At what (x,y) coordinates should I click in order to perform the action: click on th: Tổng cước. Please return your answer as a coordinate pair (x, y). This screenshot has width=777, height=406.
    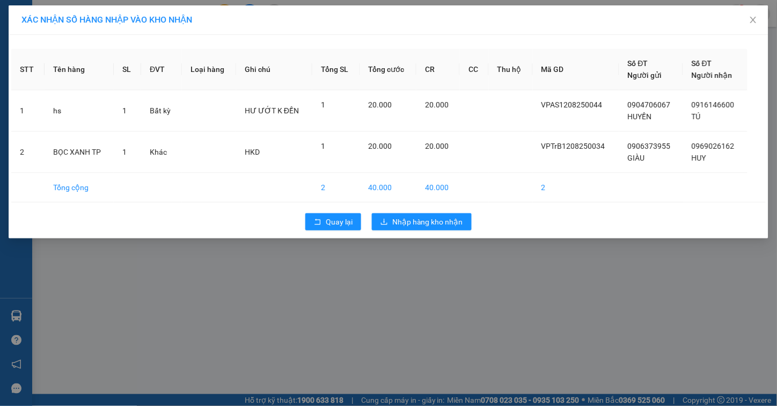
    Looking at the image, I should click on (388, 69).